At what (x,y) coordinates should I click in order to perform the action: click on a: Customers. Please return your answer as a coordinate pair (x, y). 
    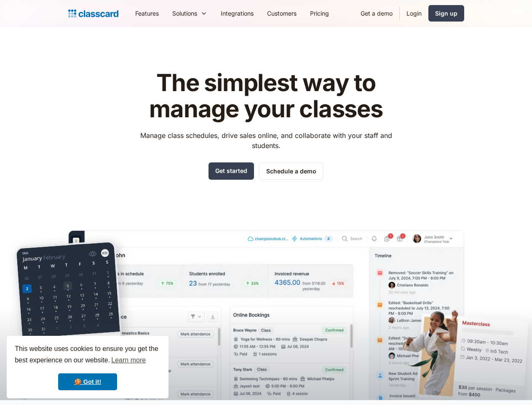
    Looking at the image, I should click on (282, 13).